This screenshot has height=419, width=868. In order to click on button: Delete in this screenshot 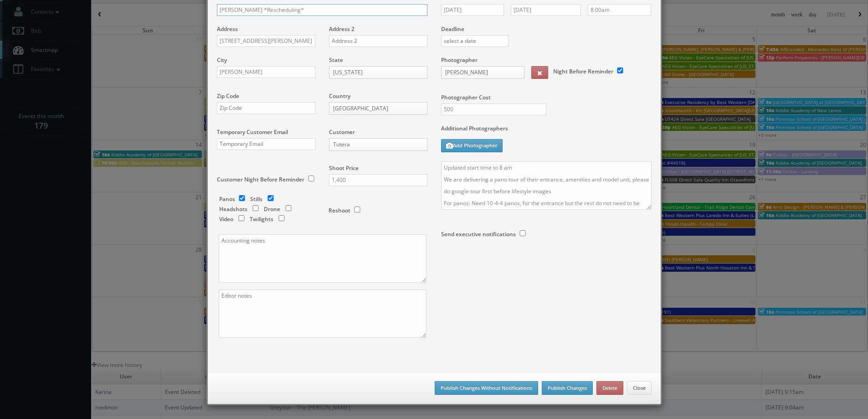, I will do `click(609, 388)`.